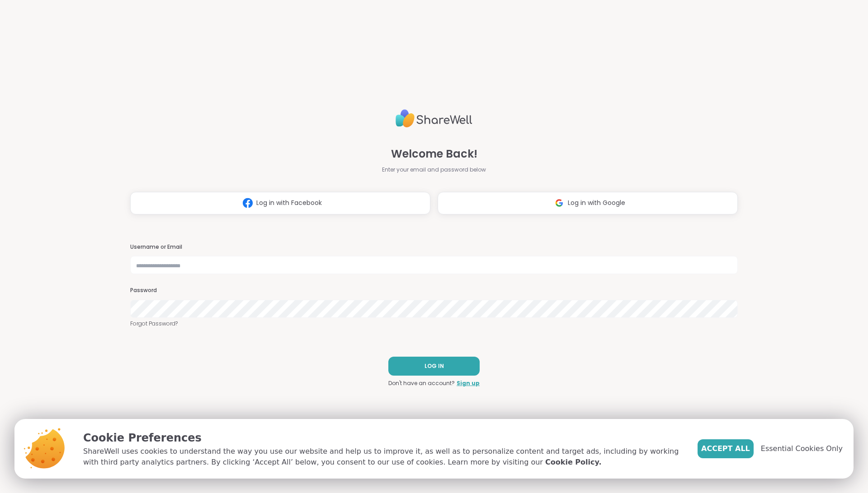  I want to click on span: Don't have an account?, so click(421, 384).